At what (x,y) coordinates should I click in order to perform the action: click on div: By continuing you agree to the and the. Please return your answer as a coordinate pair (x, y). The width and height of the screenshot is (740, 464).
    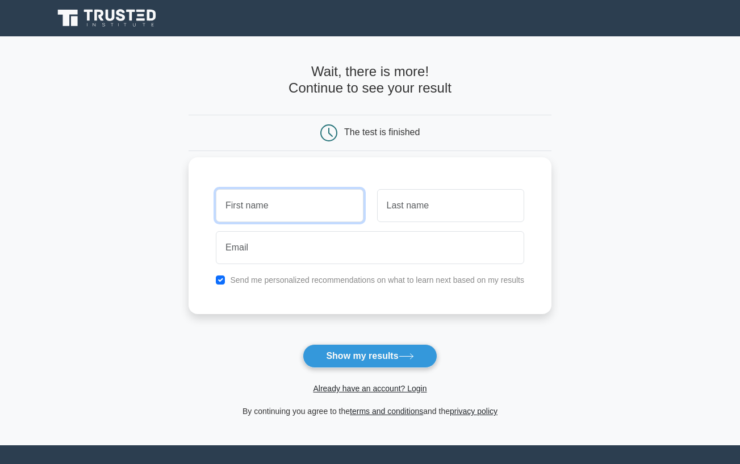
    Looking at the image, I should click on (370, 411).